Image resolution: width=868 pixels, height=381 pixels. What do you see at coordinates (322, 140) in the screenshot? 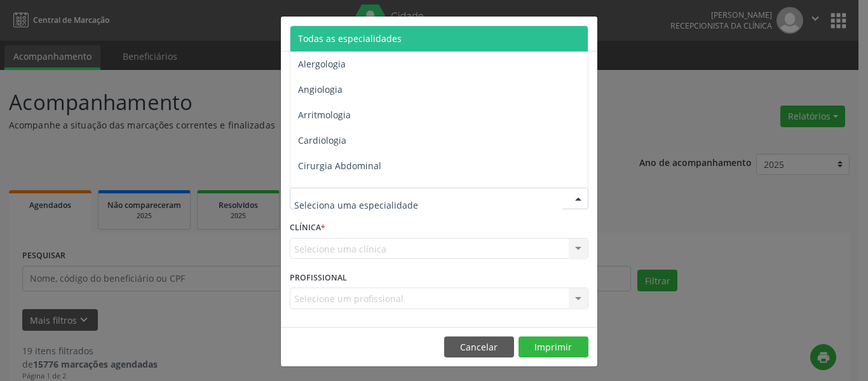
I see `span: Cardiologia` at bounding box center [322, 140].